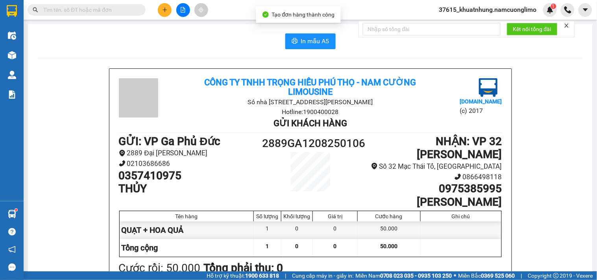  I want to click on img: phone-icon, so click(568, 10).